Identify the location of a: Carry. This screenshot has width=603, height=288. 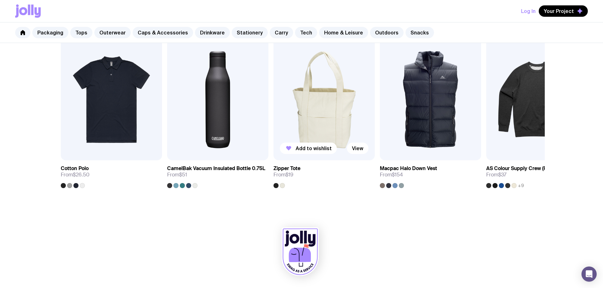
(282, 33).